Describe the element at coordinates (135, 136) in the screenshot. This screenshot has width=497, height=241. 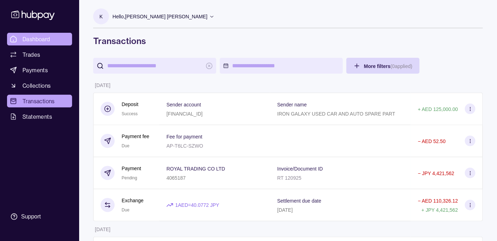
I see `p: Payment fee` at that location.